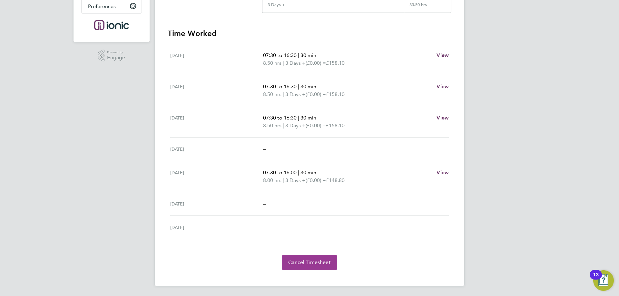 The image size is (619, 296). What do you see at coordinates (336, 180) in the screenshot?
I see `span: £148.80` at bounding box center [336, 180].